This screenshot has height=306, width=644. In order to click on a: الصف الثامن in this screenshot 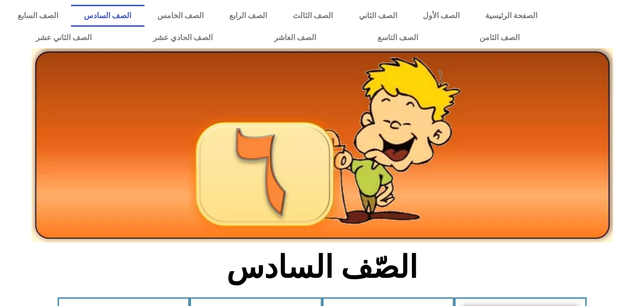, I will do `click(499, 38)`.